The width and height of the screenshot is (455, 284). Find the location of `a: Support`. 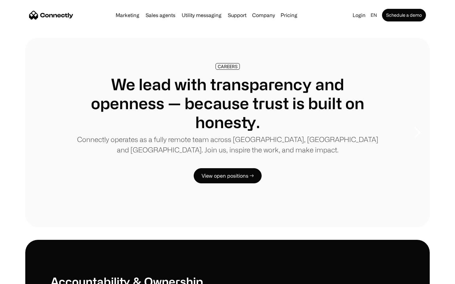

a: Support is located at coordinates (237, 15).